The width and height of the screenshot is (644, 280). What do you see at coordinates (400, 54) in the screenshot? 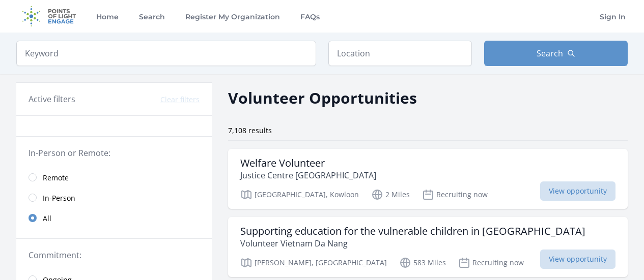
I see `input: Location` at bounding box center [400, 54].